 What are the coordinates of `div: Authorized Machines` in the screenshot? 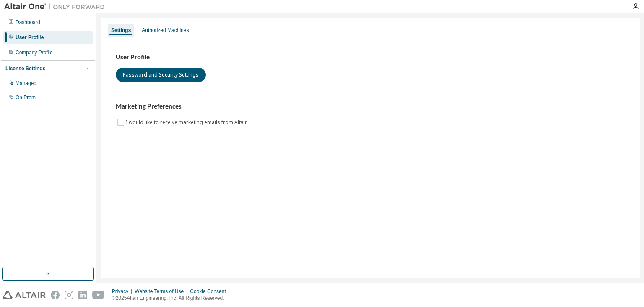 It's located at (165, 30).